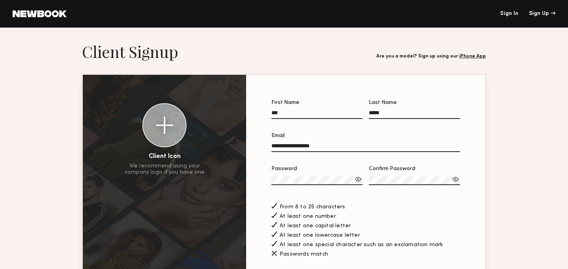 Image resolution: width=568 pixels, height=269 pixels. I want to click on input: Email, so click(365, 147).